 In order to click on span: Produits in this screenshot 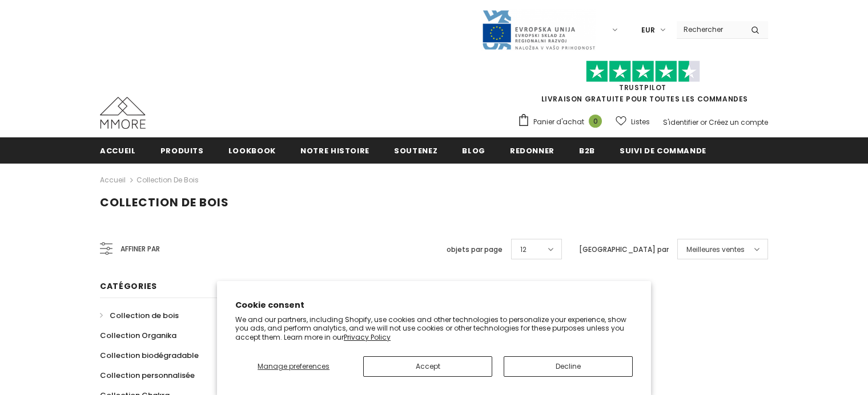, I will do `click(182, 151)`.